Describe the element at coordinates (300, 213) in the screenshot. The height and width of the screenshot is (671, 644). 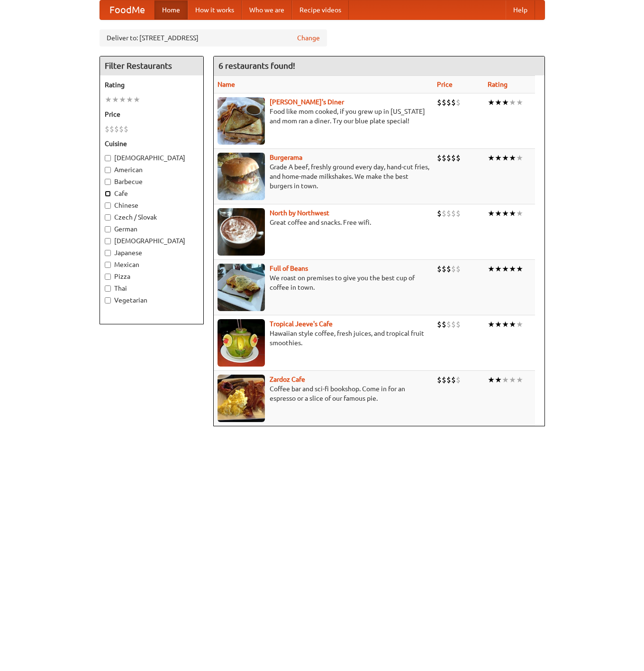
I see `b: North by Northwest` at that location.